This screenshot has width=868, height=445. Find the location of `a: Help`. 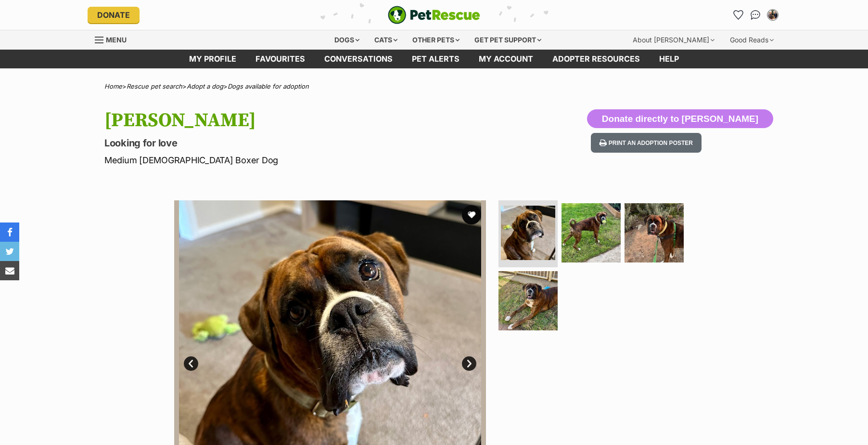

a: Help is located at coordinates (669, 59).